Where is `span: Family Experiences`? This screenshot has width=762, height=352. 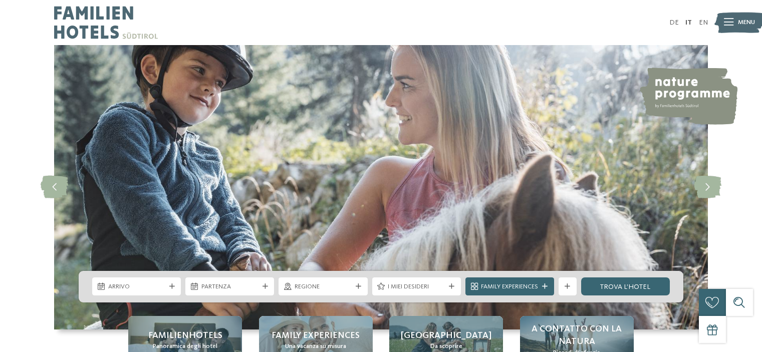
span: Family Experiences is located at coordinates (510, 287).